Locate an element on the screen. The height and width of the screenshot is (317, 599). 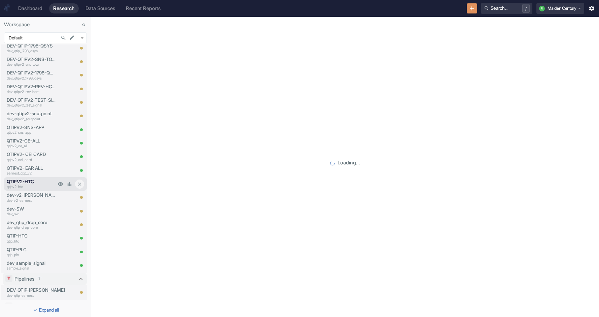
a: QTIPV2-HTCqtipv2_htc is located at coordinates (31, 184).